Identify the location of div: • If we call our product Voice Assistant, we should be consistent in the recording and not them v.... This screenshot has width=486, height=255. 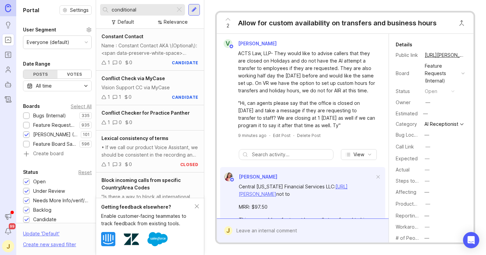
(150, 151).